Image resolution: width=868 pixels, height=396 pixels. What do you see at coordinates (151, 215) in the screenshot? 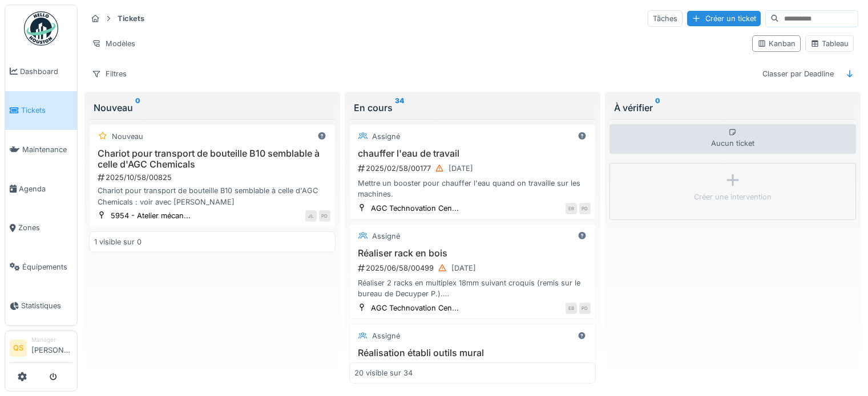
I see `div: 5954 - Atelier mécan...` at bounding box center [151, 215].